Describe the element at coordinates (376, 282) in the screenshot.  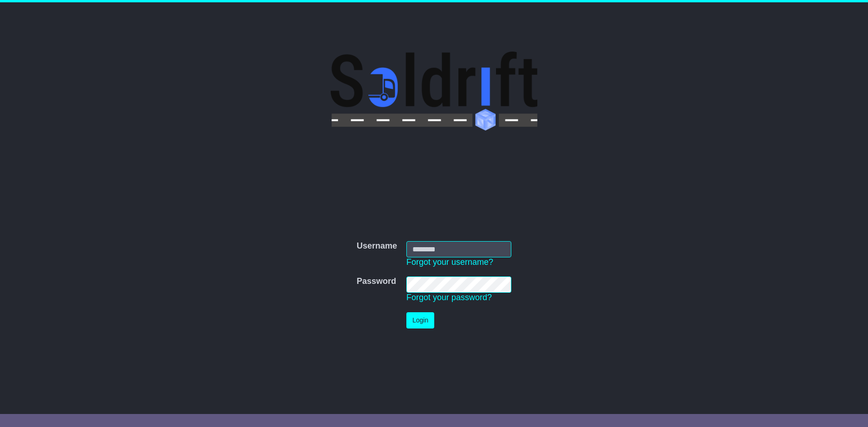
I see `label: Password` at that location.